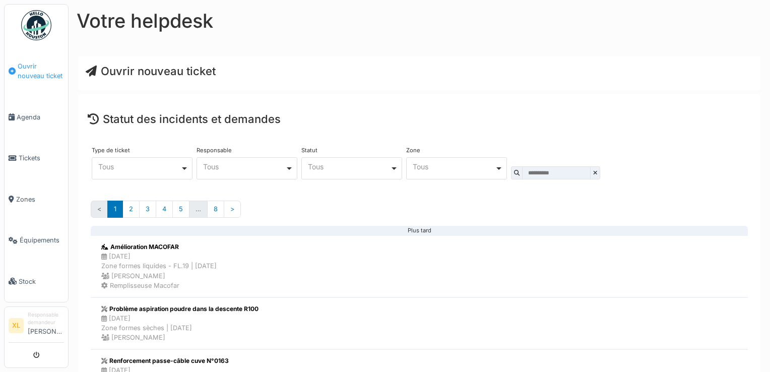  Describe the element at coordinates (131, 209) in the screenshot. I see `a: 2` at that location.